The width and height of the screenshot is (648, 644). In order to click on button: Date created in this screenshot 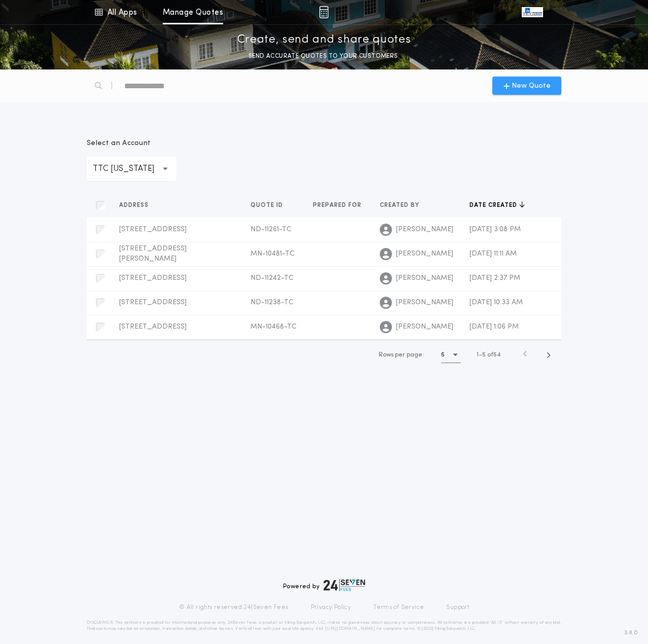, I will do `click(497, 205)`.